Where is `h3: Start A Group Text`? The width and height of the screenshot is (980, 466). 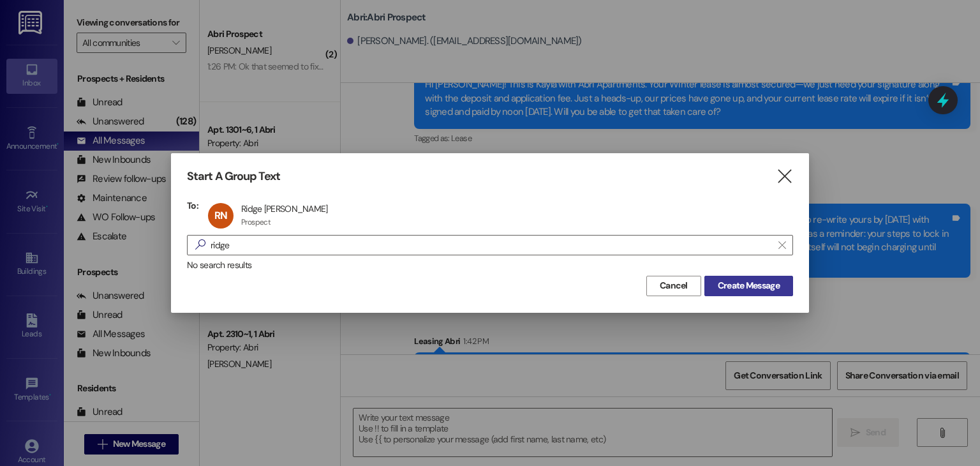 h3: Start A Group Text is located at coordinates (234, 176).